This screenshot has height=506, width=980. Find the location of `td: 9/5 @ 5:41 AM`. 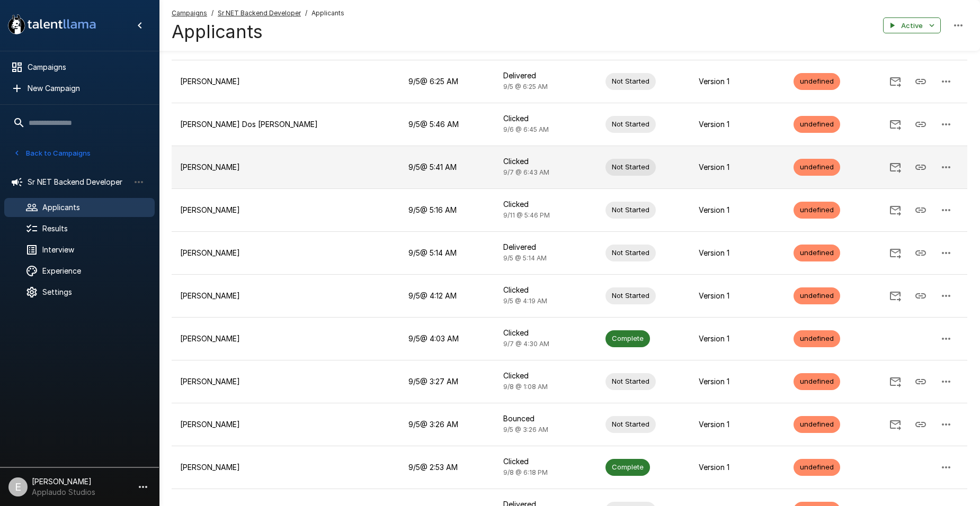

td: 9/5 @ 5:41 AM is located at coordinates (447, 167).